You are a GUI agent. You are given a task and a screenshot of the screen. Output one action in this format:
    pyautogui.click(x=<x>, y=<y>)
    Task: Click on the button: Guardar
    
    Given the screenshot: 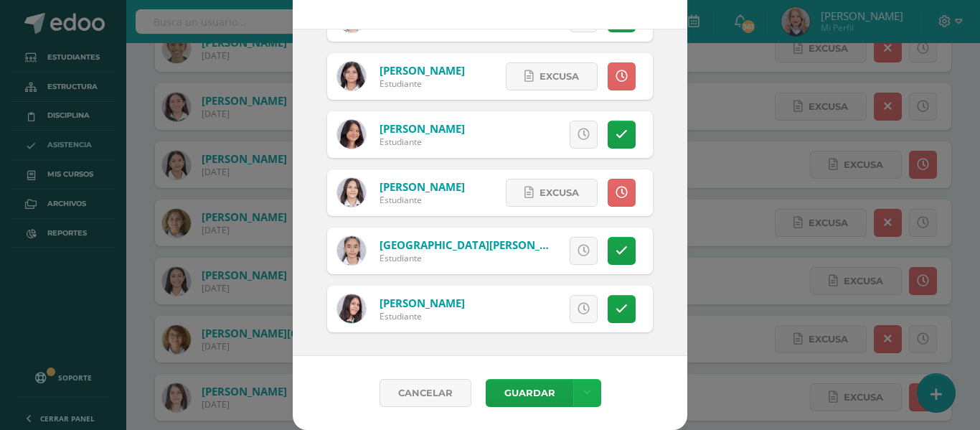 What is the action you would take?
    pyautogui.click(x=530, y=392)
    